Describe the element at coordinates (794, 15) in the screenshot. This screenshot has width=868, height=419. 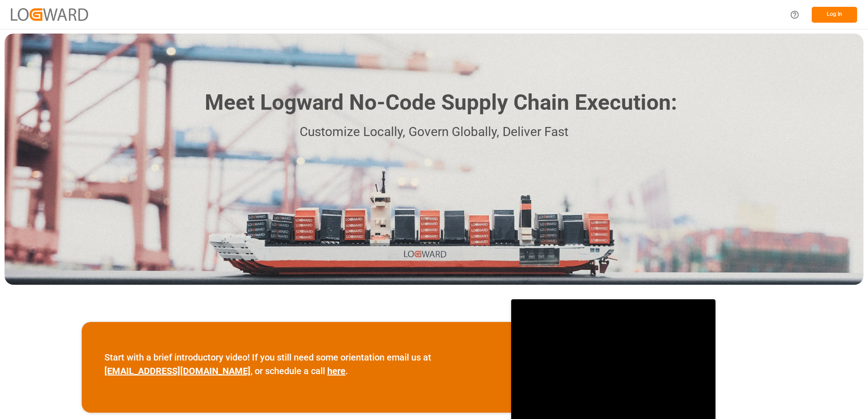
I see `button: Help Center` at that location.